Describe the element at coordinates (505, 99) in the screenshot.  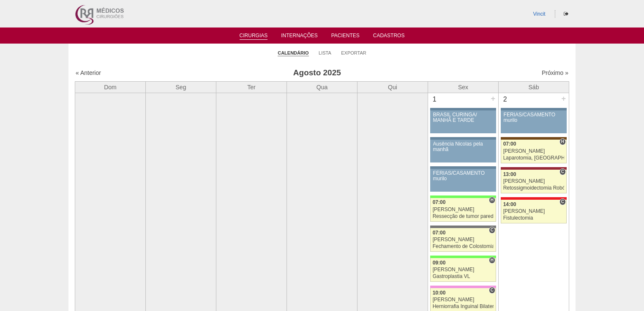
I see `div: 2` at that location.